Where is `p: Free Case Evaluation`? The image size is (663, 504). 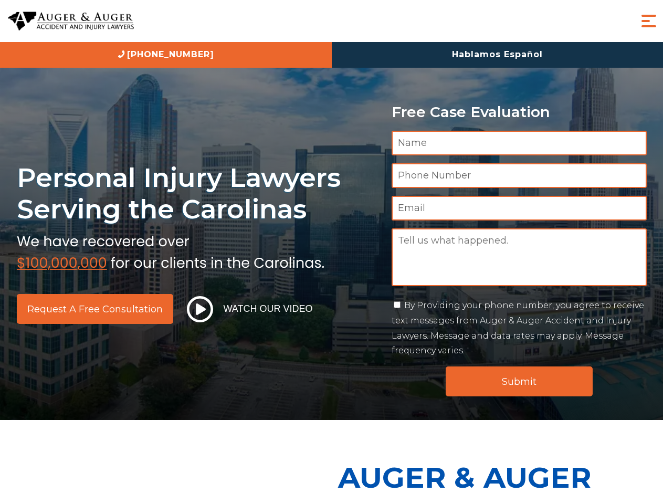
p: Free Case Evaluation is located at coordinates (519, 112).